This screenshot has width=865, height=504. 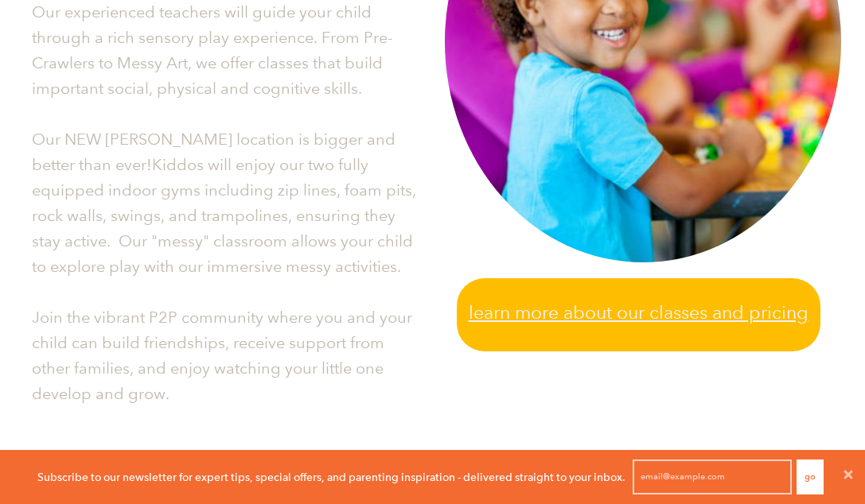 I want to click on a: Learn more about our classes and pricing, so click(x=639, y=315).